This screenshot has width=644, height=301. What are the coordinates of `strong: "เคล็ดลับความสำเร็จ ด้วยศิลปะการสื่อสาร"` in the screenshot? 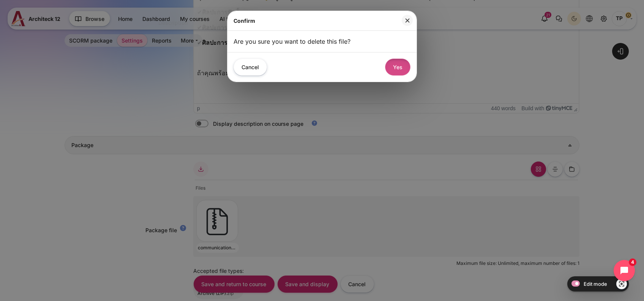 It's located at (237, 23).